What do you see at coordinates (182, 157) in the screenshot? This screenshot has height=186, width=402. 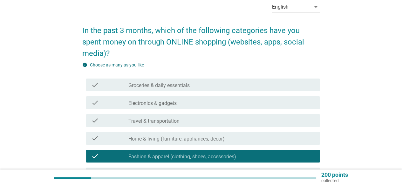 I see `label: Fashion & apparel (clothing, shoes, accessories)` at bounding box center [182, 157].